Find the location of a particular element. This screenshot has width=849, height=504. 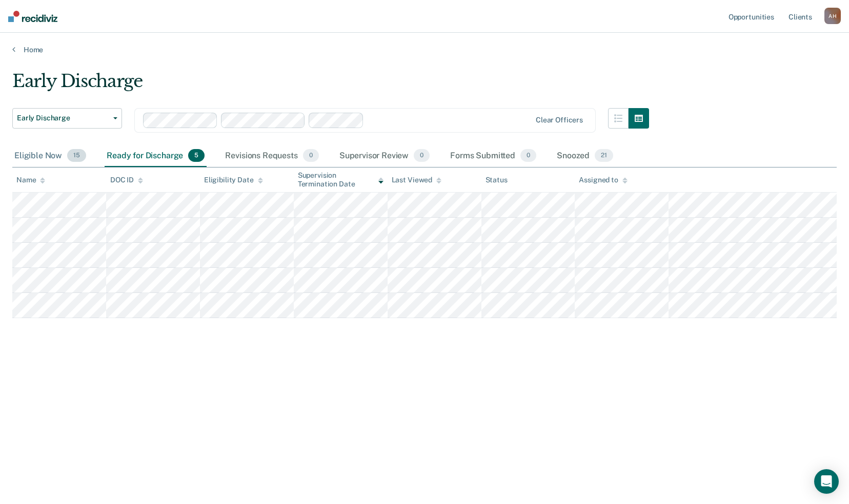

div: Eligible Now15 is located at coordinates (50, 157).